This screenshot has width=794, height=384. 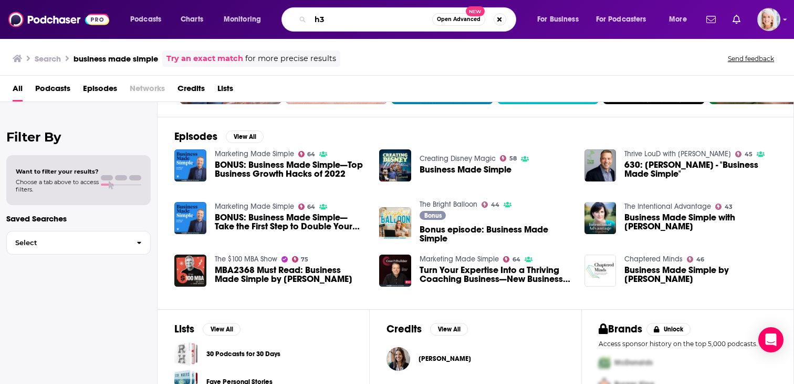 I want to click on span: 75, so click(x=305, y=259).